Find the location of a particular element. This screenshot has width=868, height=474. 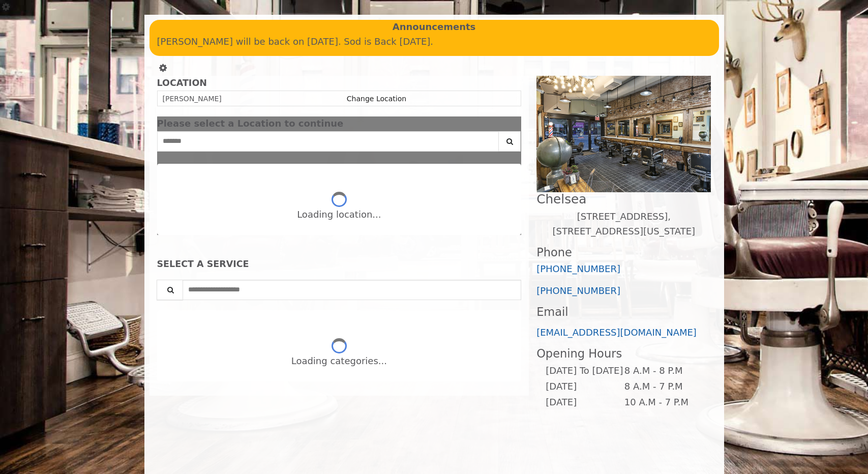

td: 10 A.M - 7 P.M is located at coordinates (663, 403).